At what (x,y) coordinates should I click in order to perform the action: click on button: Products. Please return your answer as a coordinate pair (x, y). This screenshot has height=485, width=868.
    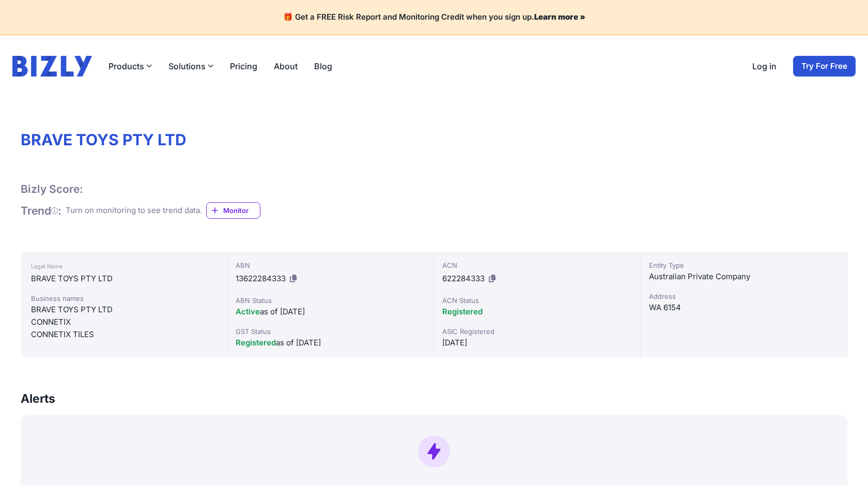
    Looking at the image, I should click on (130, 66).